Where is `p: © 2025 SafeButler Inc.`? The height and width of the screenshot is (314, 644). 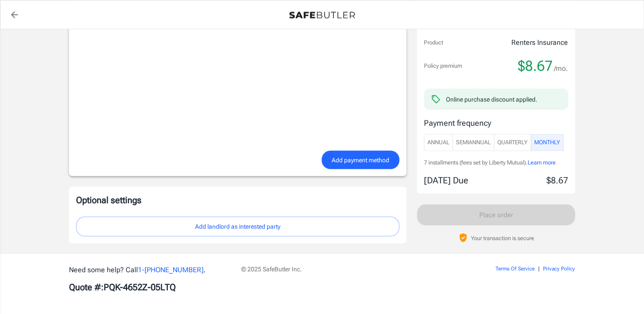 p: © 2025 SafeButler Inc. is located at coordinates (344, 268).